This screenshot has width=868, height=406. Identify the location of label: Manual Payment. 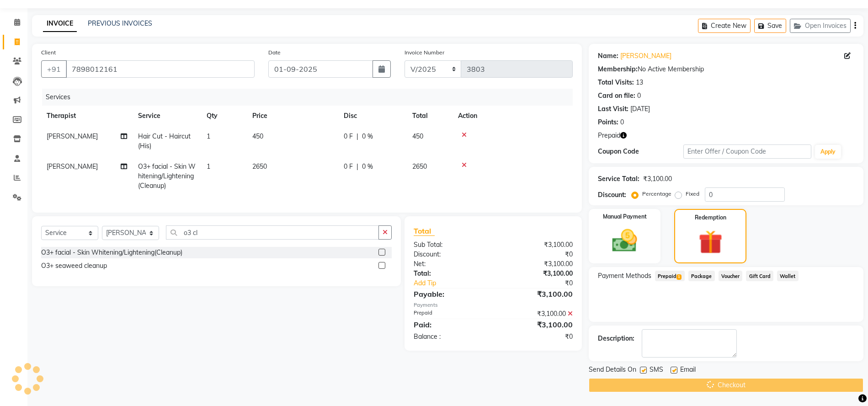
(625, 217).